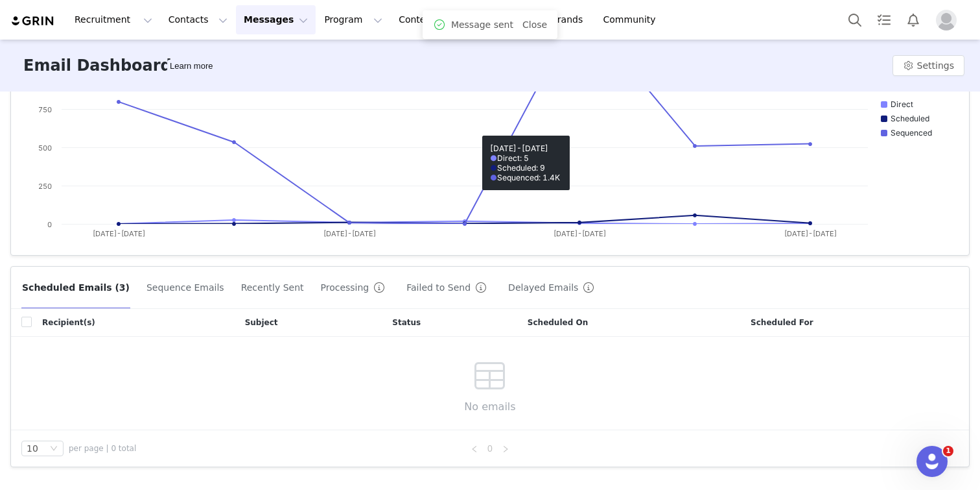 Image resolution: width=980 pixels, height=490 pixels. Describe the element at coordinates (45, 148) in the screenshot. I see `text: 500` at that location.